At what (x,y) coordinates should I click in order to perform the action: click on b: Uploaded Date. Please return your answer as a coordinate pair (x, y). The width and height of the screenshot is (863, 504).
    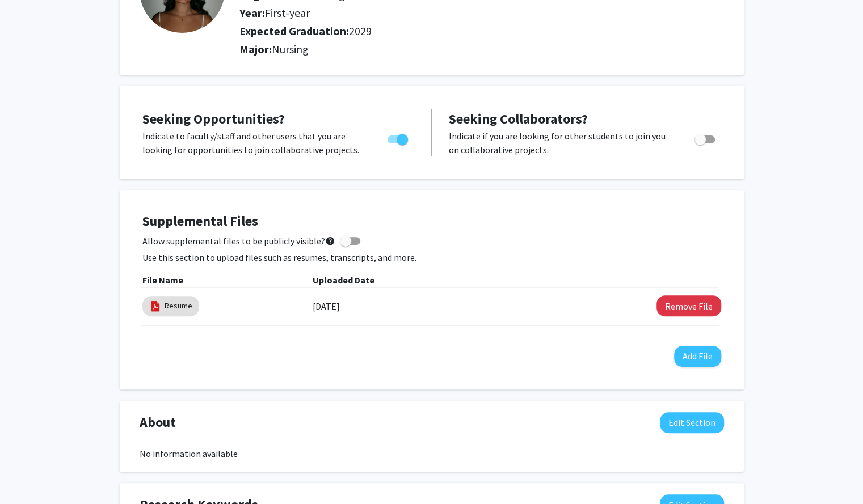
    Looking at the image, I should click on (343, 280).